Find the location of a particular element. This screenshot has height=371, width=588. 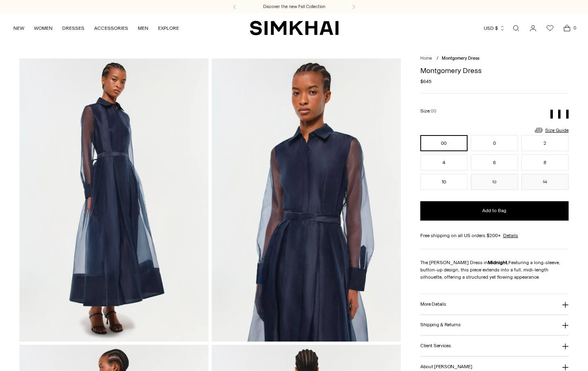

h1: Montgomery Dress is located at coordinates (495, 71).